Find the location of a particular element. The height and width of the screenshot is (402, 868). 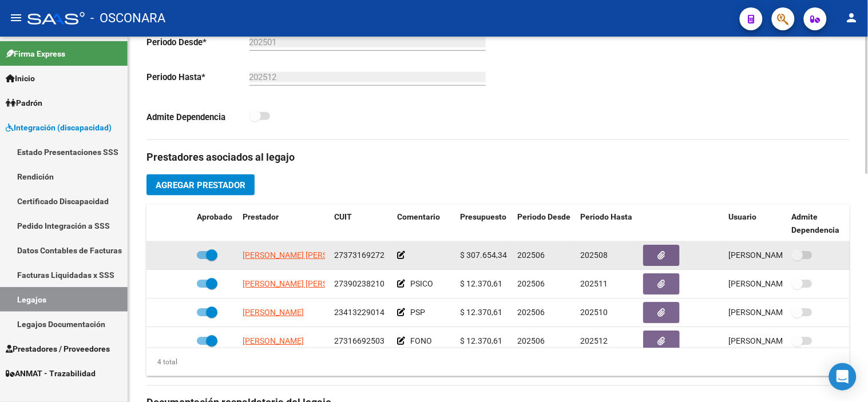

div: Open Intercom Messenger is located at coordinates (843, 377).